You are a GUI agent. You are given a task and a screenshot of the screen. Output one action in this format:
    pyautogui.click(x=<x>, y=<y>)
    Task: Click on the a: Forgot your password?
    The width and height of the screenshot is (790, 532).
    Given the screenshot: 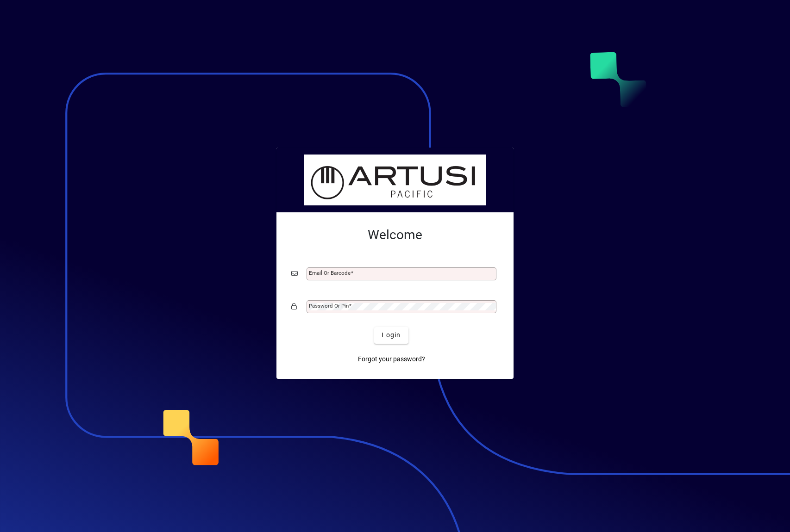 What is the action you would take?
    pyautogui.click(x=391, y=360)
    